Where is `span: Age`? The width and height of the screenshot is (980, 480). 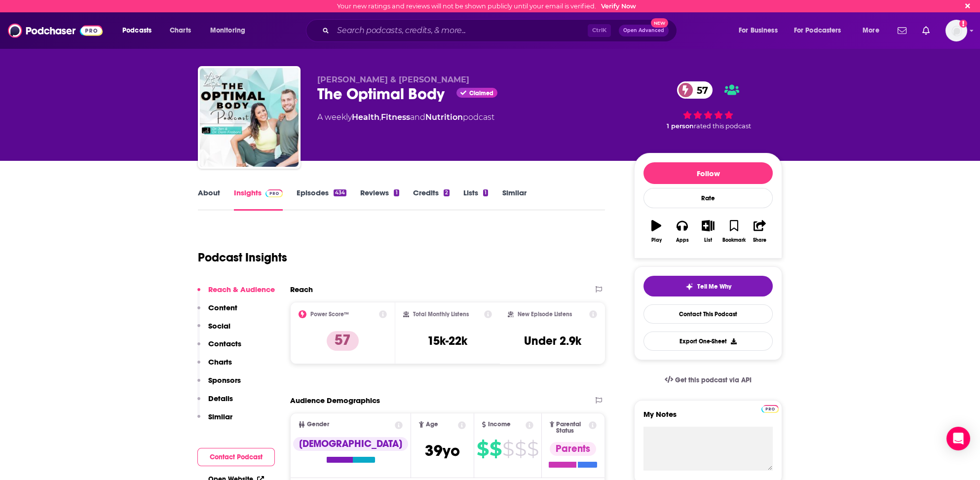 span: Age is located at coordinates (432, 424).